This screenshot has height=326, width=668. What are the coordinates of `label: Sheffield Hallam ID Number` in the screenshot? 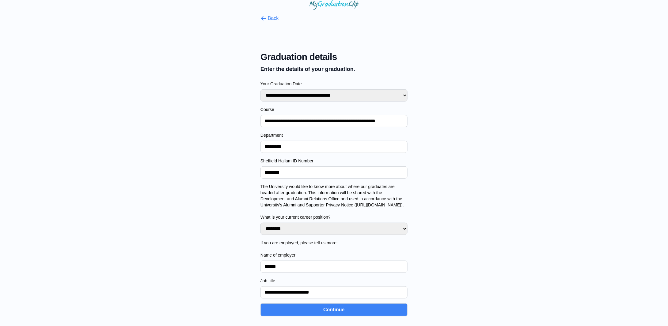 It's located at (334, 161).